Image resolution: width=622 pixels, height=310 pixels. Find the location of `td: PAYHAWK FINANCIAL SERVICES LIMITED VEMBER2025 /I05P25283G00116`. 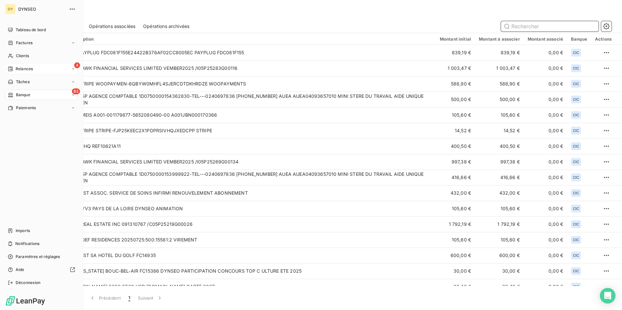

td: PAYHAWK FINANCIAL SERVICES LIMITED VEMBER2025 /I05P25283G00116 is located at coordinates (250, 68).